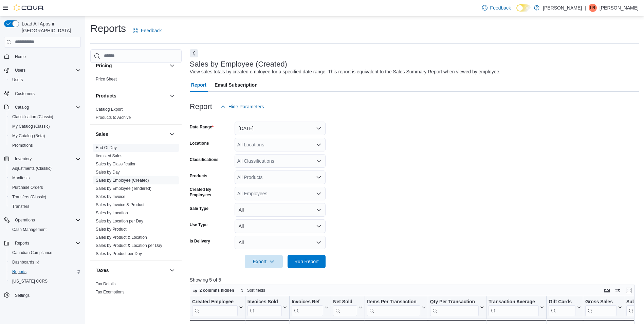  I want to click on a: Catalog Export, so click(109, 109).